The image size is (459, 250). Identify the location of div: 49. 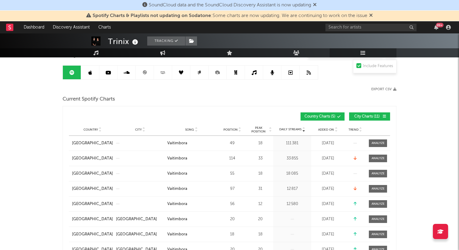
(232, 143).